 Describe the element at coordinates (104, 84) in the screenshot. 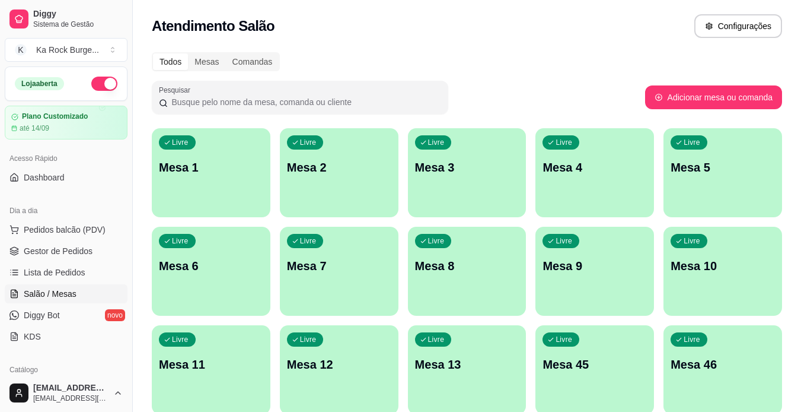

I see `button: Alterar Status` at that location.